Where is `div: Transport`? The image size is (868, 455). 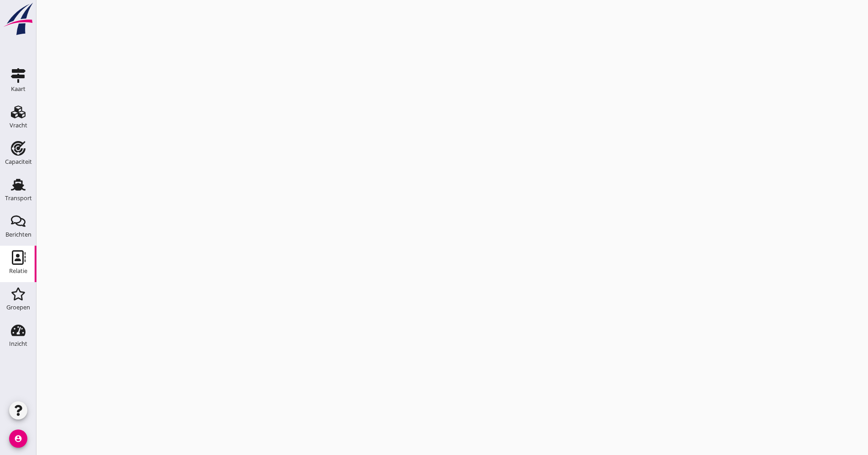 div: Transport is located at coordinates (18, 198).